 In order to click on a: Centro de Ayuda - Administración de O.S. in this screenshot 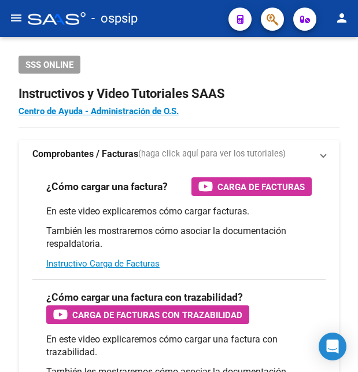, I will do `click(98, 111)`.